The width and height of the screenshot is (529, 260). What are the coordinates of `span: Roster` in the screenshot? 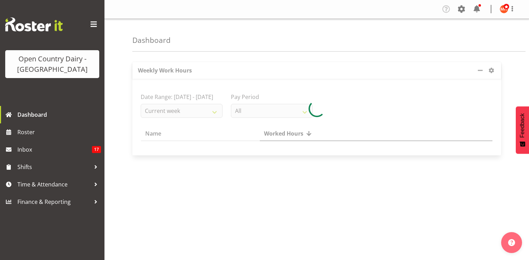 It's located at (59, 132).